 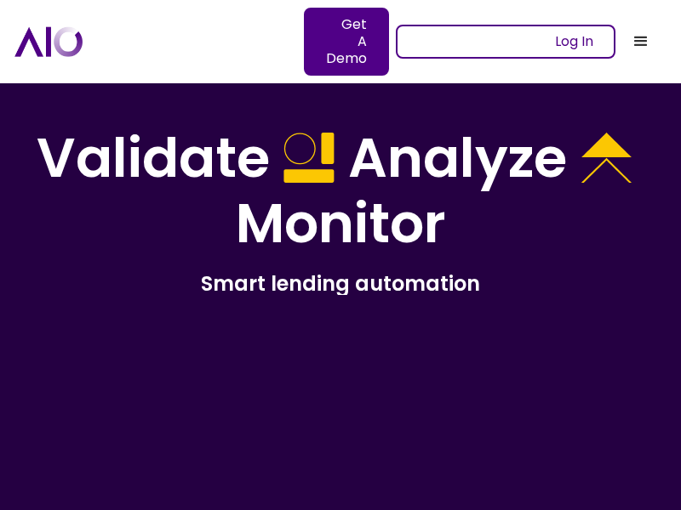 What do you see at coordinates (340, 224) in the screenshot?
I see `h1: Monitor` at bounding box center [340, 224].